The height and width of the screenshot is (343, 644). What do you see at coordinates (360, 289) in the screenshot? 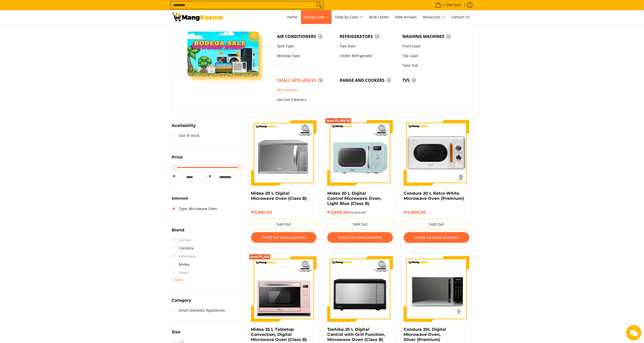
I see `img: Toshiba 25 L Digital Control with Grill Function, Microwave Oven (Class B)` at bounding box center [360, 289].